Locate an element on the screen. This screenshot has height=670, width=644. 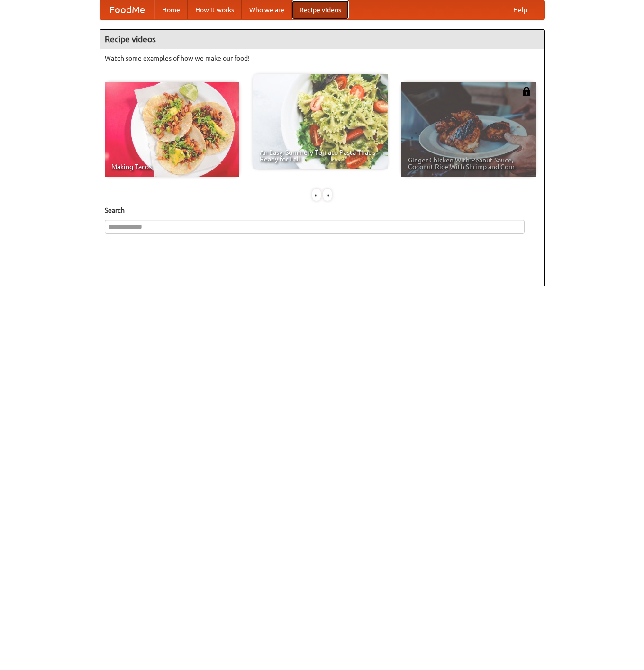
a: An Easy, Summery Tomato Pasta That's Ready for Fall is located at coordinates (320, 121).